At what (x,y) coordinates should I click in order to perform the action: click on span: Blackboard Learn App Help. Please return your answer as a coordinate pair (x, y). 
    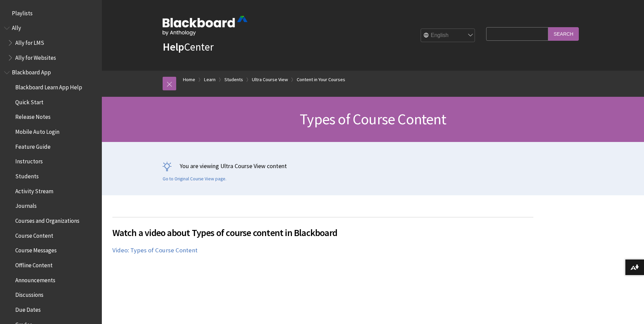
    Looking at the image, I should click on (48, 86).